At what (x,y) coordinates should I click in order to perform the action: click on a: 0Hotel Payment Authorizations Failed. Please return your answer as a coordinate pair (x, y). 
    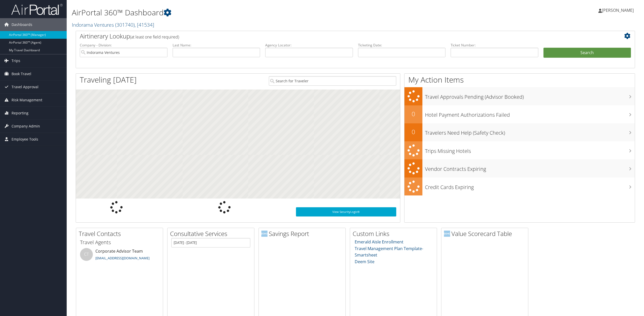
    Looking at the image, I should click on (519, 114).